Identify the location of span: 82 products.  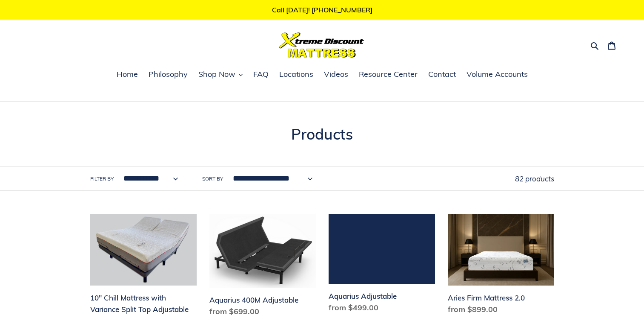
(534, 178).